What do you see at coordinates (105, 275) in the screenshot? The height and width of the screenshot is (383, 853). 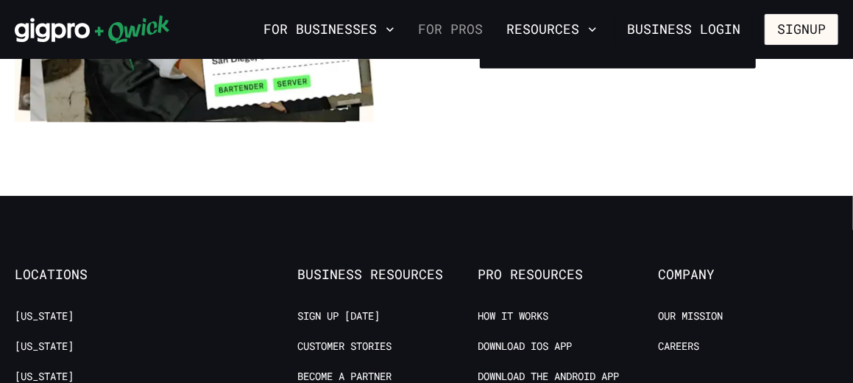 I see `span: Locations` at bounding box center [105, 275].